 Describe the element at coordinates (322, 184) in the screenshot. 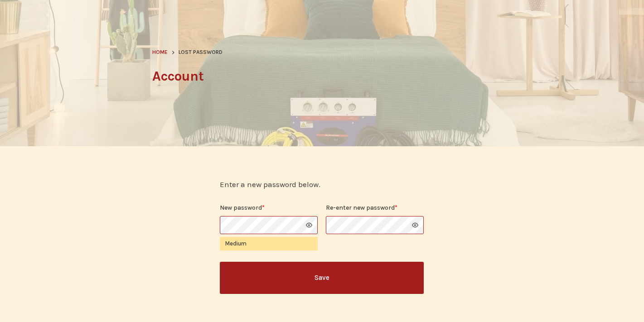

I see `p: Enter a new password below.` at that location.